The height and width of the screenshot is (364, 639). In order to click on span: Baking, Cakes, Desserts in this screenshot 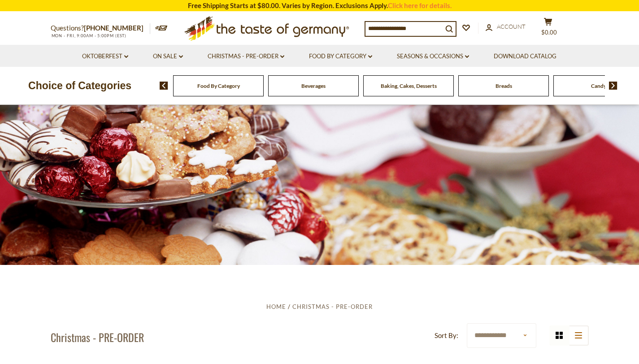, I will do `click(408, 85)`.